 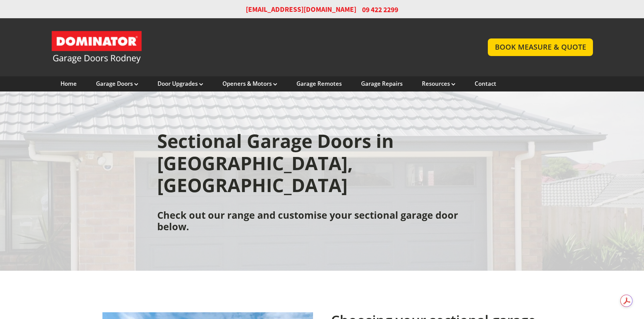 I want to click on span: 09 422 2299, so click(x=380, y=9).